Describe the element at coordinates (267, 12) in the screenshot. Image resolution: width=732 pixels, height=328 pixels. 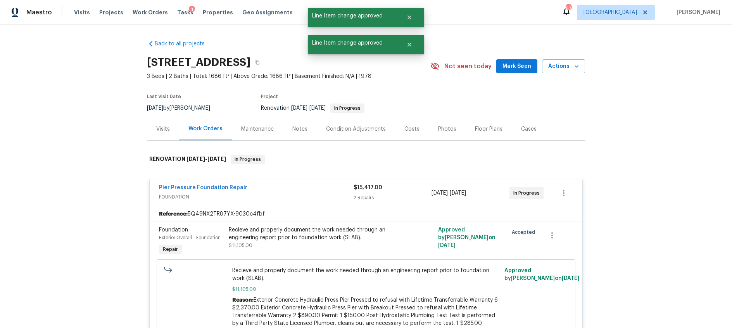
I see `span: Geo Assignments` at that location.